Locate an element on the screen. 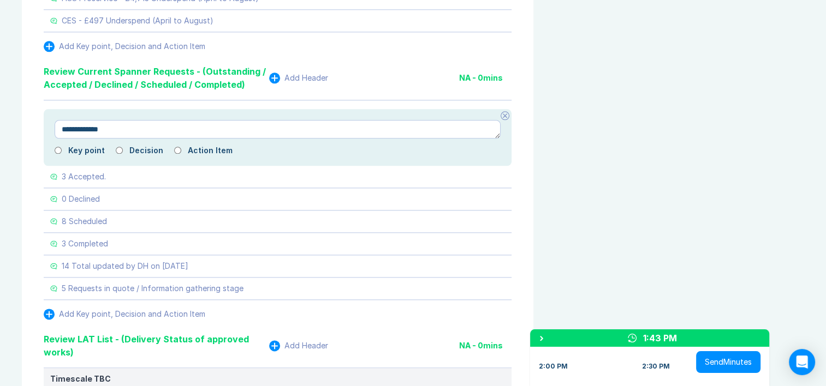 The image size is (826, 386). div: 1:43 PM is located at coordinates (660, 338).